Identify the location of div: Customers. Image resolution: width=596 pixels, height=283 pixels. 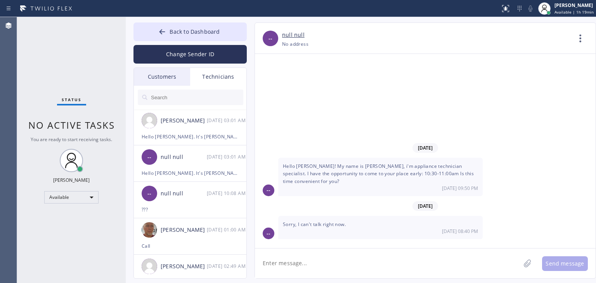
(162, 77).